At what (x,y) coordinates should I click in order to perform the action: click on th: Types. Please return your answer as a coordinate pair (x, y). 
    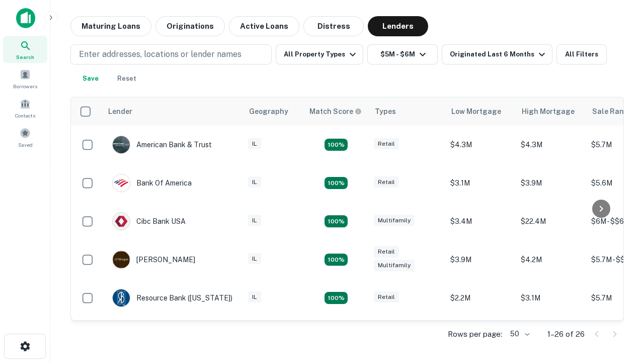
    Looking at the image, I should click on (407, 111).